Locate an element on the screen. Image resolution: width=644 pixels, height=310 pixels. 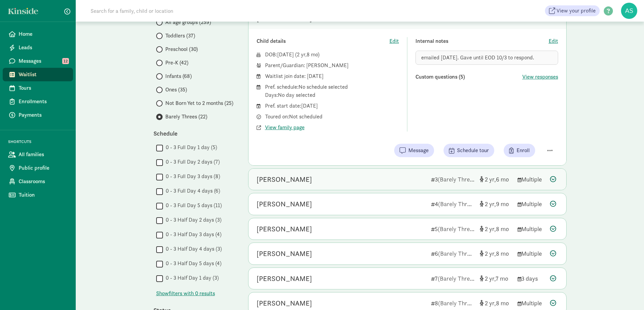
div: 3 is located at coordinates (453, 179).